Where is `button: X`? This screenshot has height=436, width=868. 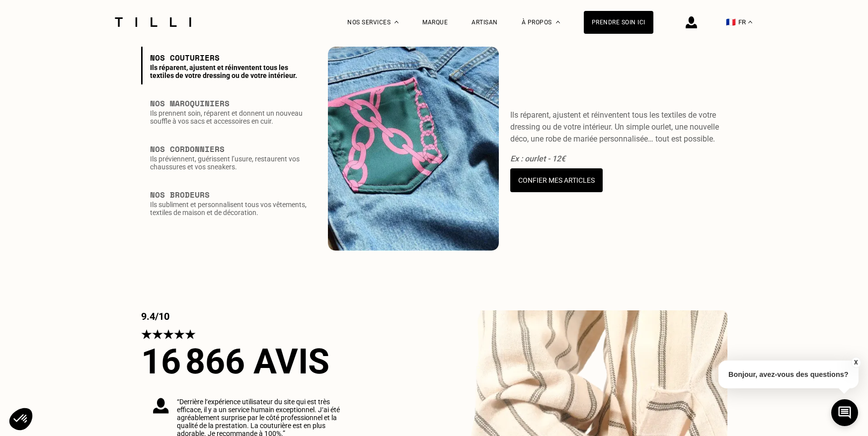
button: X is located at coordinates (856, 363).